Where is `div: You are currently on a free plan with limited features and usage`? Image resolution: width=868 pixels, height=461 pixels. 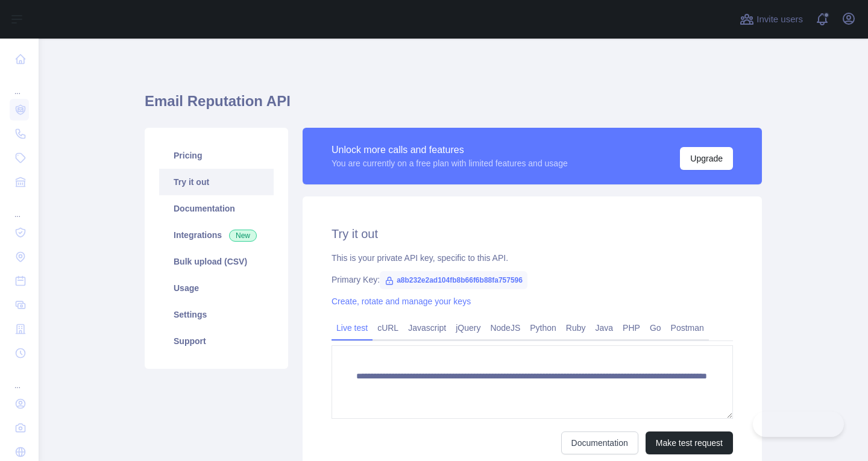 div: You are currently on a free plan with limited features and usage is located at coordinates (450, 164).